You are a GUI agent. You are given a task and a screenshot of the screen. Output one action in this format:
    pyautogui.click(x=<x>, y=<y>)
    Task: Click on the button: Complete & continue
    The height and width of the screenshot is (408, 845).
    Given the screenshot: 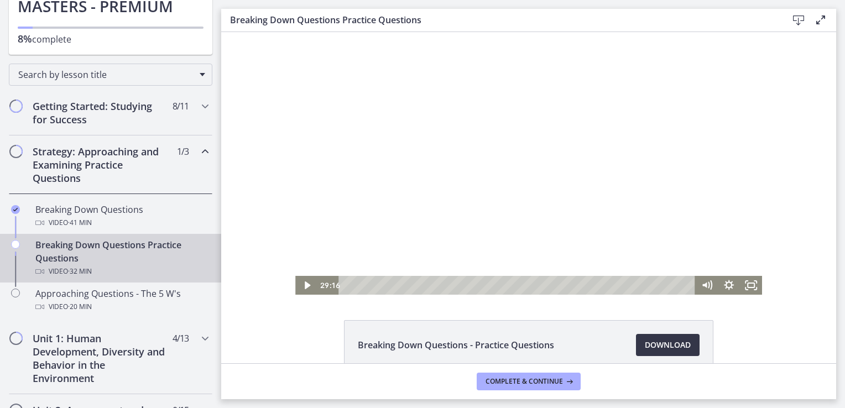 What is the action you would take?
    pyautogui.click(x=529, y=382)
    